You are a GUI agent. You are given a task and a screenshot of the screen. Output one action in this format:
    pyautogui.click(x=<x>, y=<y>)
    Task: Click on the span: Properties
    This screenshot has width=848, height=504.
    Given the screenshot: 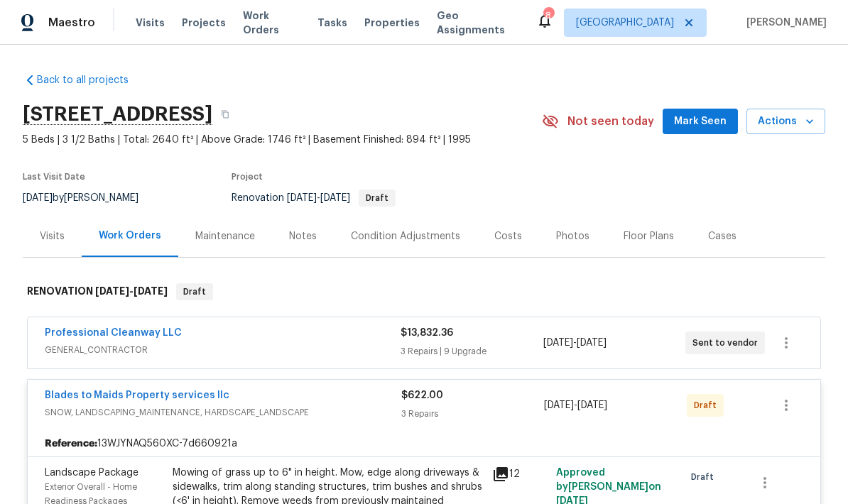 What is the action you would take?
    pyautogui.click(x=392, y=23)
    